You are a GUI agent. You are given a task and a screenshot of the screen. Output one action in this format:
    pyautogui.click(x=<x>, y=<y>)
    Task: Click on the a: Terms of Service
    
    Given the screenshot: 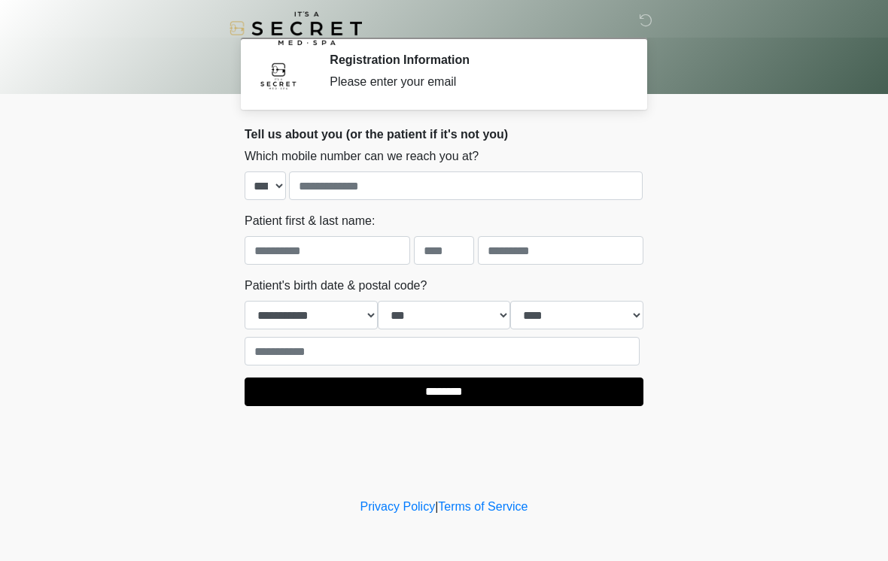 What is the action you would take?
    pyautogui.click(x=482, y=506)
    